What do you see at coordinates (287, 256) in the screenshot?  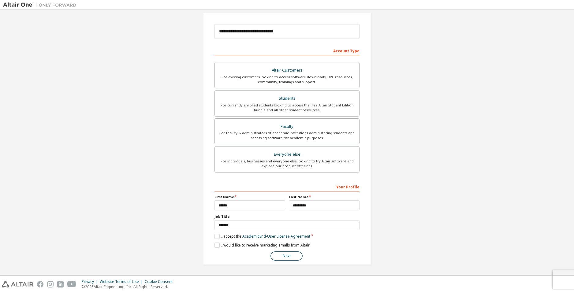 I see `button: Next` at bounding box center [287, 256].